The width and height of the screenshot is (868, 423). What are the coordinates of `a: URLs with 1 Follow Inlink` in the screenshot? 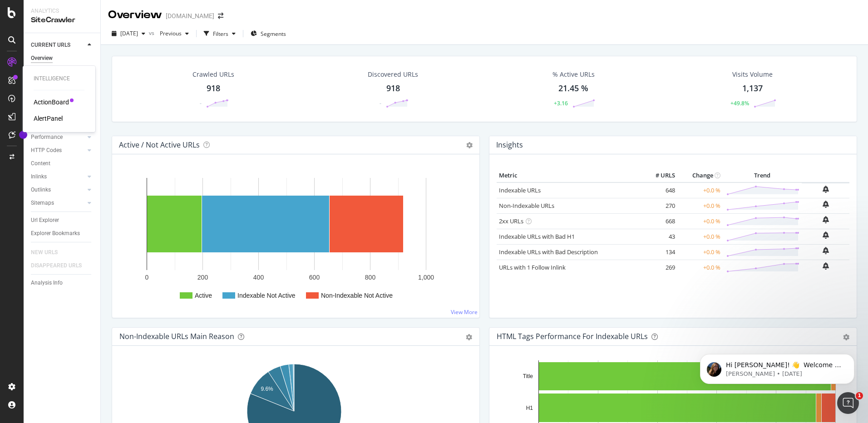 It's located at (532, 267).